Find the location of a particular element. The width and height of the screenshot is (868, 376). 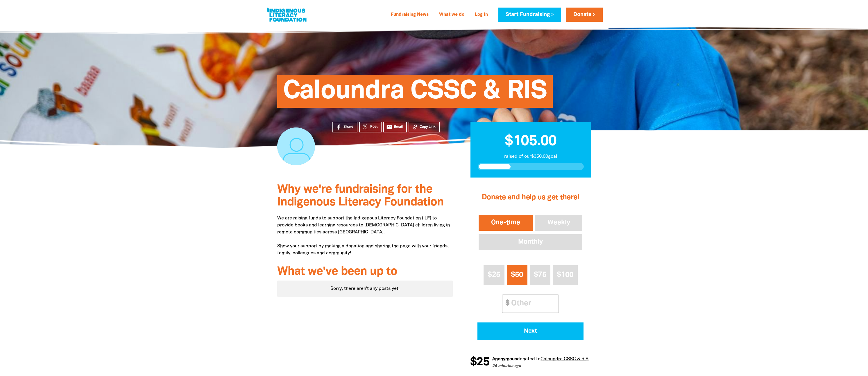

span: $105.00 is located at coordinates (531, 142).